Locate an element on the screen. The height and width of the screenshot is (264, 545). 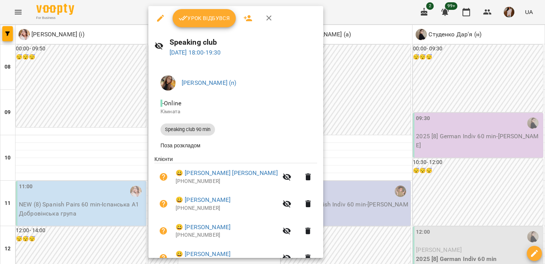
p: Кімната is located at coordinates (236, 112).